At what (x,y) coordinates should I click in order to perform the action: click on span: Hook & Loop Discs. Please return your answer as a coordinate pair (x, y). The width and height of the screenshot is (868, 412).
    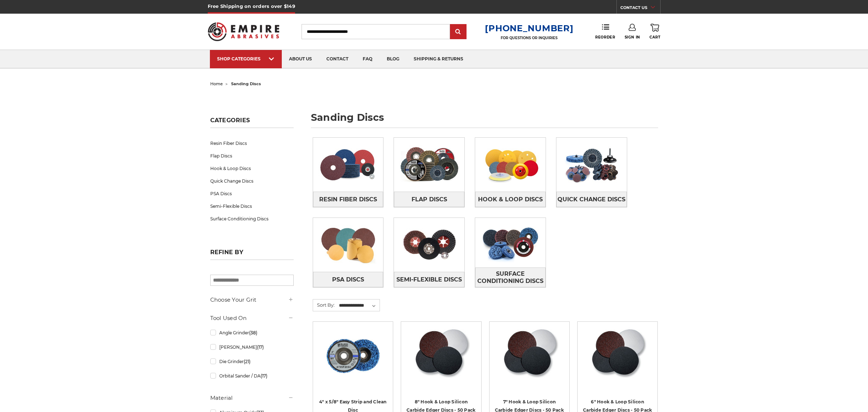
    Looking at the image, I should click on (510, 200).